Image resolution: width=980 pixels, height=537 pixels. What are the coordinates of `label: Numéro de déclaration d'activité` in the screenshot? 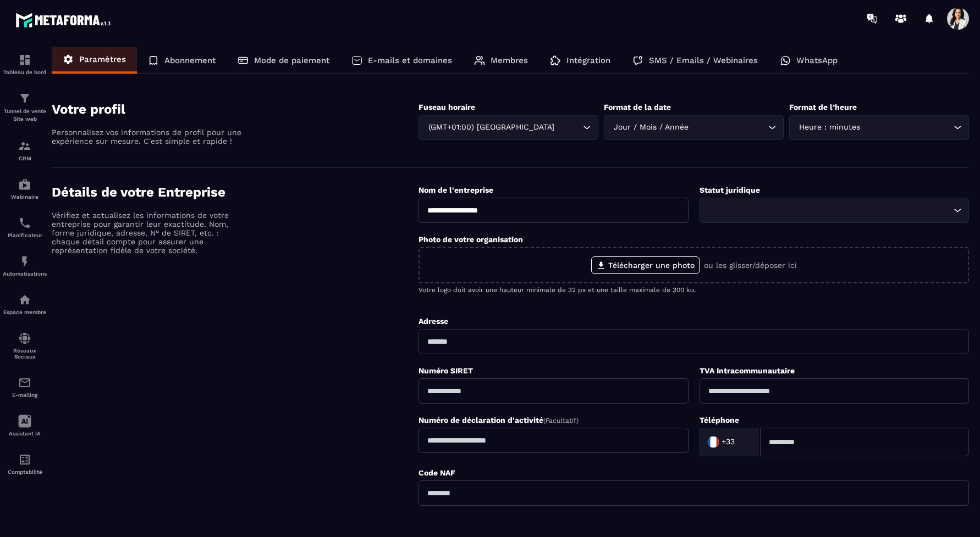 It's located at (499, 421).